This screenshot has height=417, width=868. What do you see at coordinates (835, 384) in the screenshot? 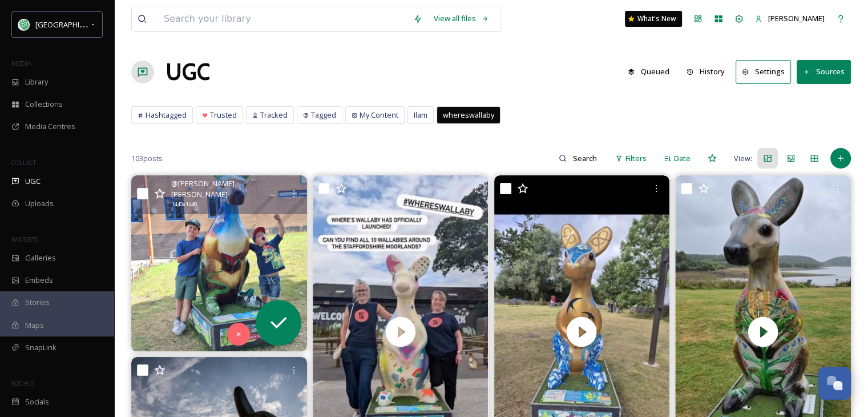
I see `button: Open Chat` at bounding box center [835, 384].